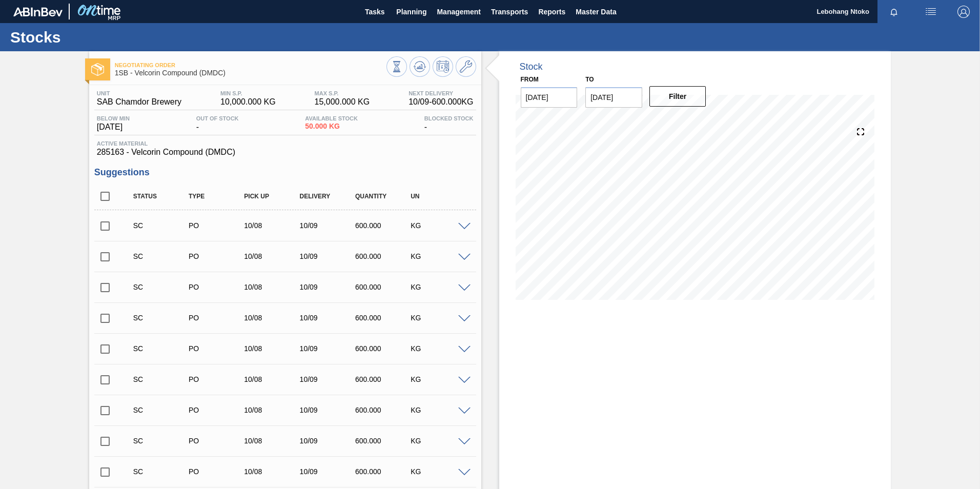 The height and width of the screenshot is (489, 980). Describe the element at coordinates (931, 12) in the screenshot. I see `img: userActions` at that location.